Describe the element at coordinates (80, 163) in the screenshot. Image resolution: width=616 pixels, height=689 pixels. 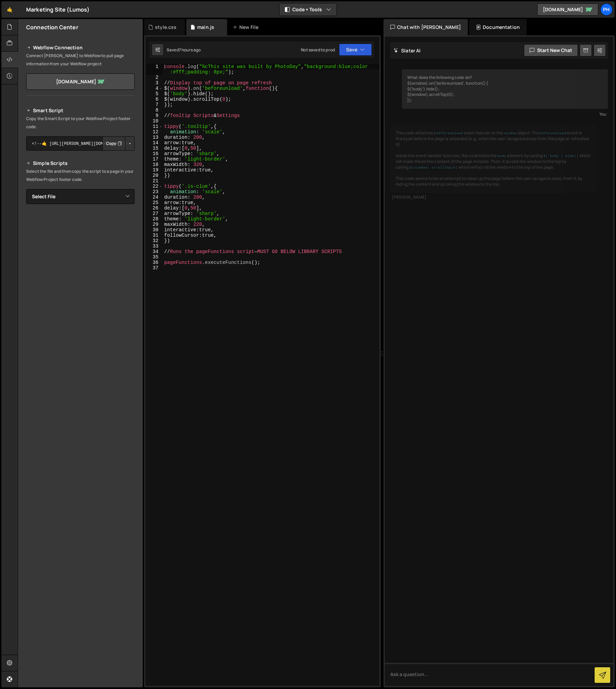
I see `h2: Simple Scripts` at that location.